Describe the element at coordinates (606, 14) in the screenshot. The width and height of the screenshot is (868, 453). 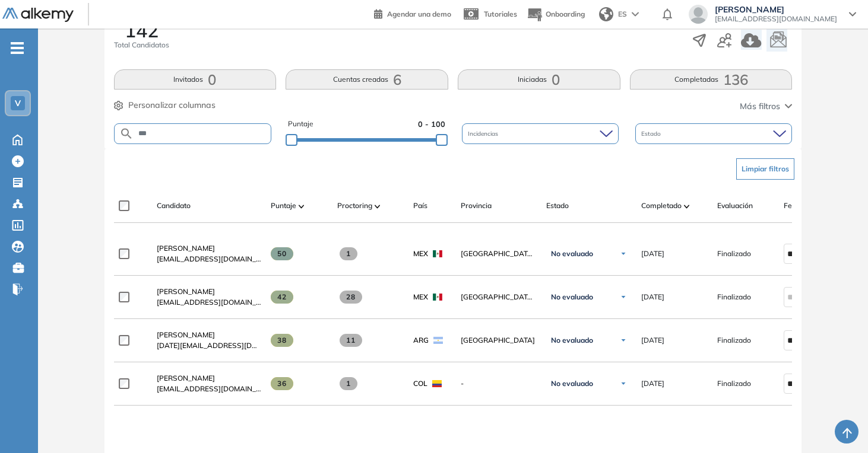
I see `img: world` at that location.